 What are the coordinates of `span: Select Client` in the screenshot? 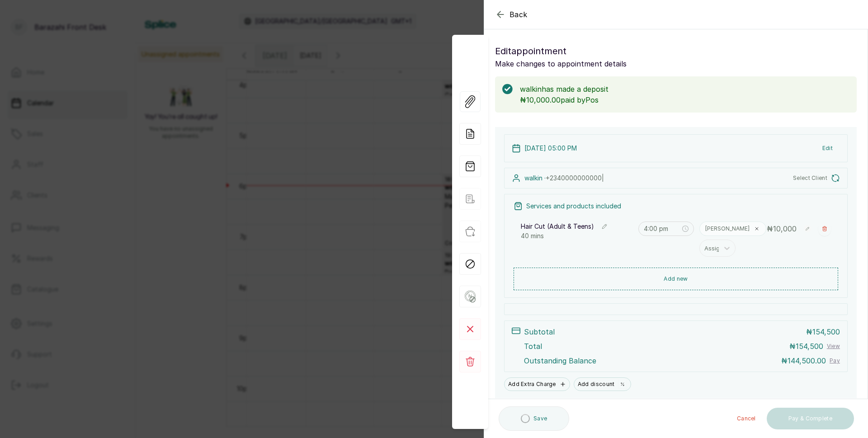 It's located at (810, 178).